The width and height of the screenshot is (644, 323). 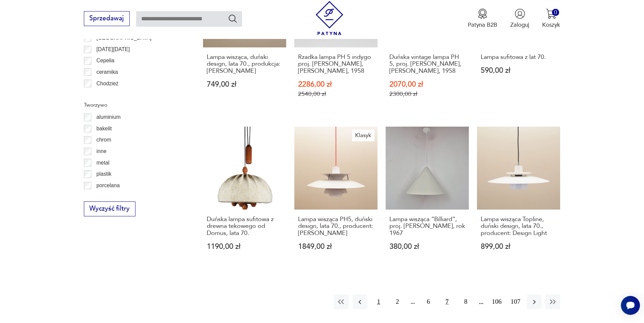 I want to click on div: 0, so click(x=555, y=12).